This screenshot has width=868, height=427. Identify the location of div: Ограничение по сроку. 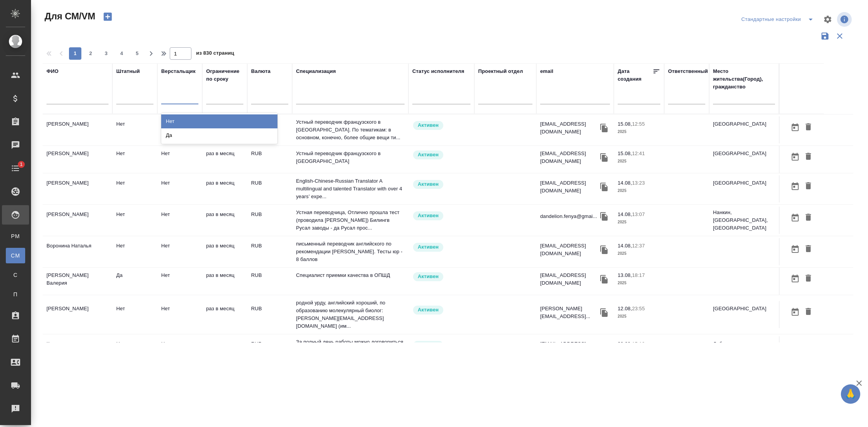
(225, 75).